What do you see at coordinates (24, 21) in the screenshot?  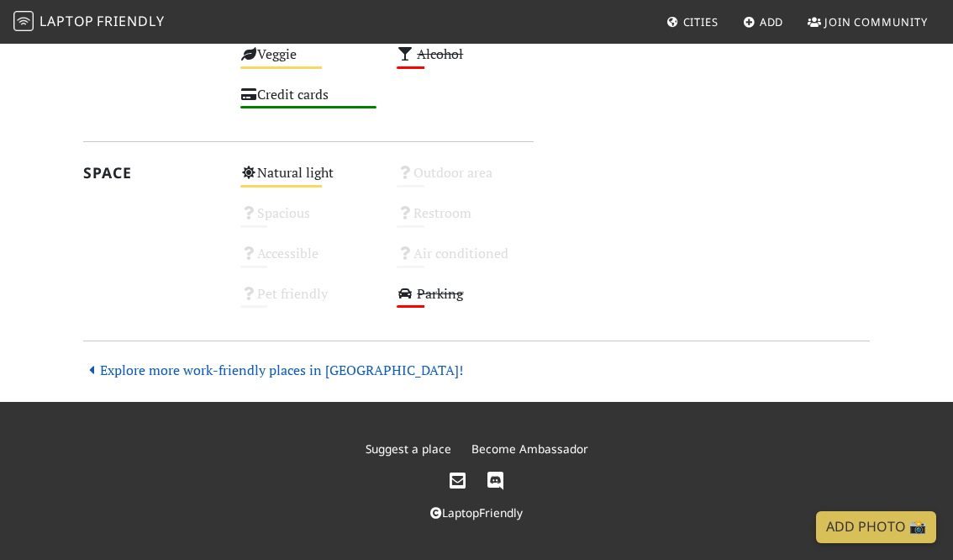 I see `img: LaptopFriendly` at bounding box center [24, 21].